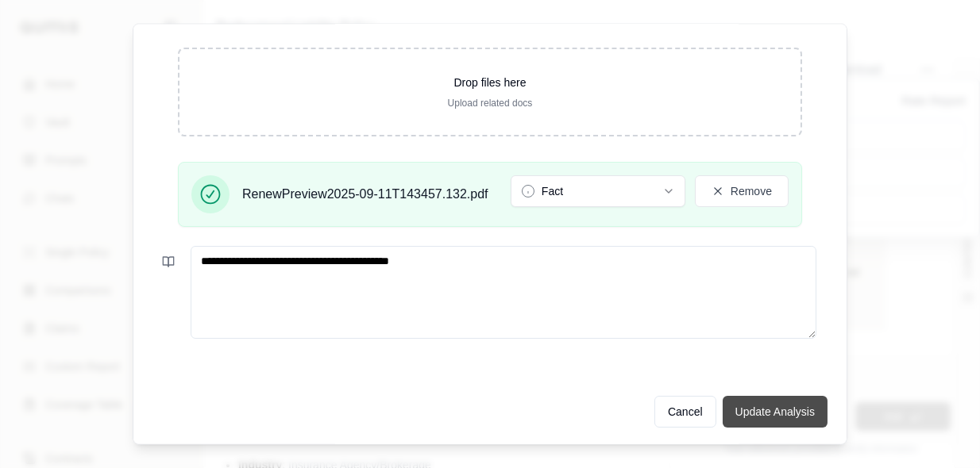  Describe the element at coordinates (742, 191) in the screenshot. I see `button: Remove` at that location.